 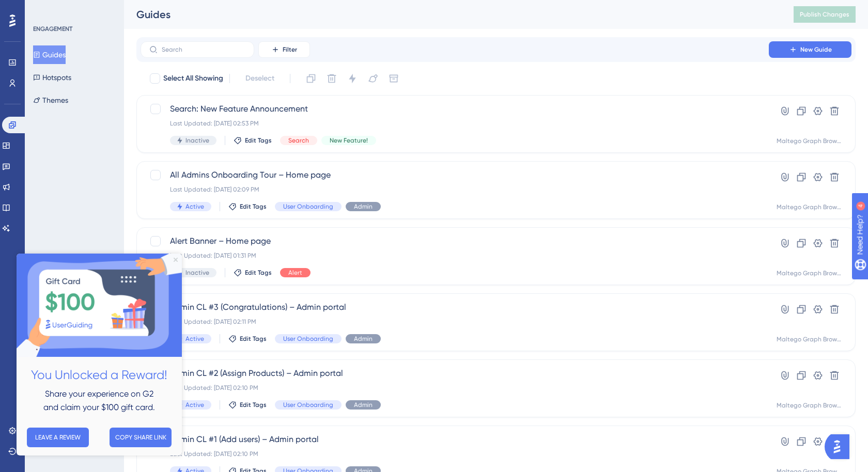 I want to click on span: Need Help?, so click(x=44, y=9).